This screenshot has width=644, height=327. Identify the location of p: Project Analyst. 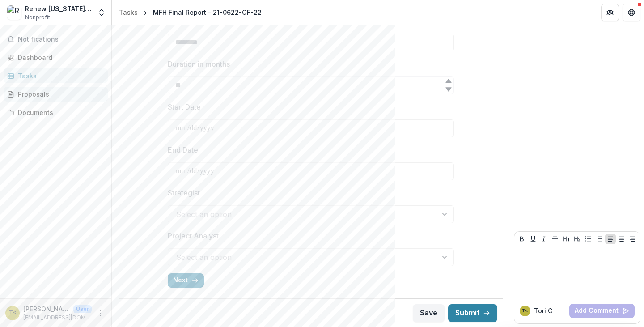
(193, 236).